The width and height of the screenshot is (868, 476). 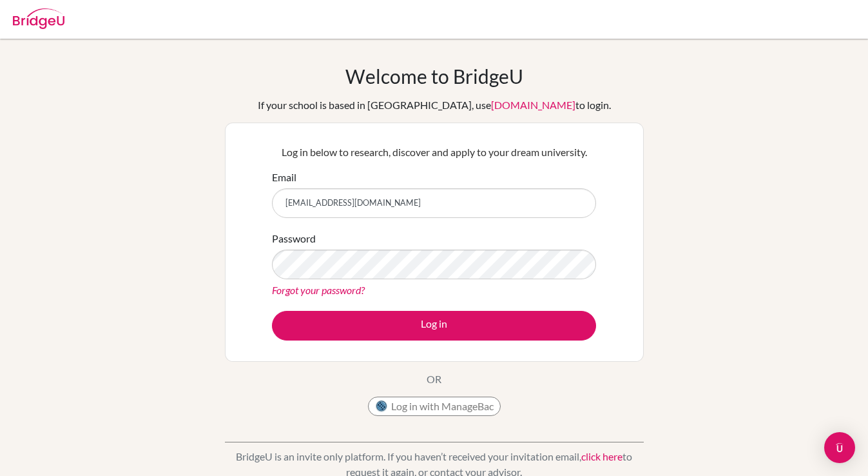 What do you see at coordinates (39, 19) in the screenshot?
I see `img: Bridge-U` at bounding box center [39, 19].